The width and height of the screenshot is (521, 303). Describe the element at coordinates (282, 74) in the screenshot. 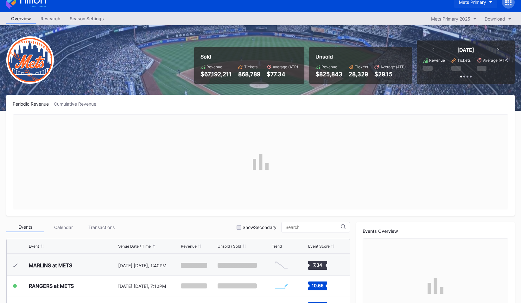

I see `div: $77.34` at that location.